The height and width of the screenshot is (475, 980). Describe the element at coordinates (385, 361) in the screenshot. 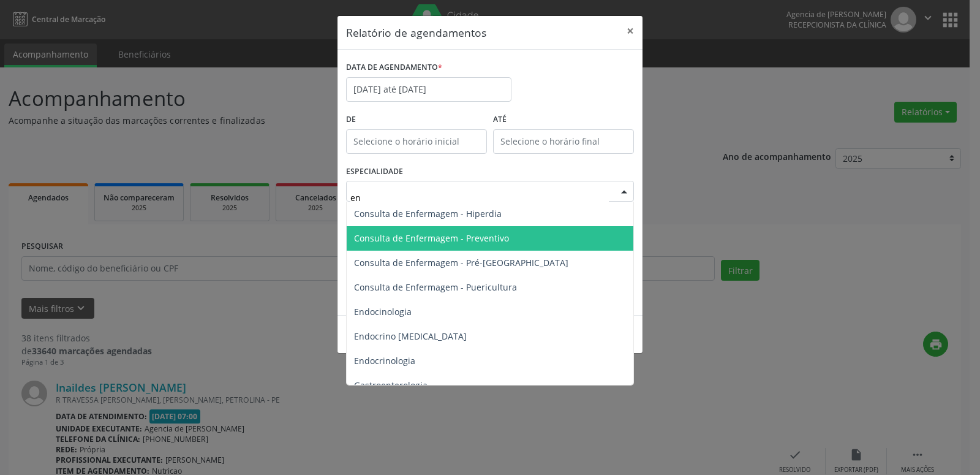

I see `span: Endocrinologia` at that location.